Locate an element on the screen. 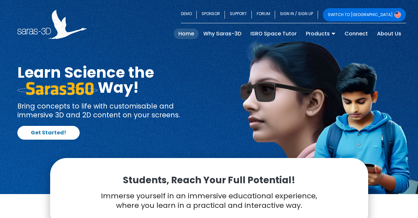  h1: Learn Science the Way! is located at coordinates (111, 80).